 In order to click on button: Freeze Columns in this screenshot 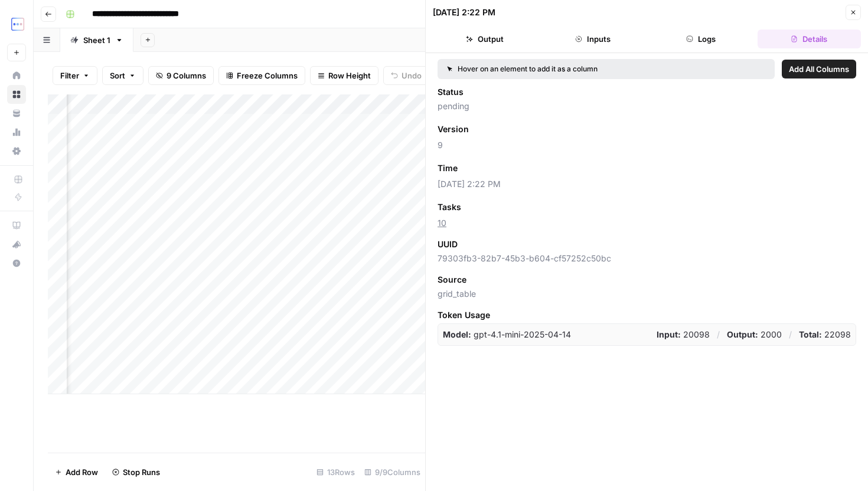, I will do `click(262, 75)`.